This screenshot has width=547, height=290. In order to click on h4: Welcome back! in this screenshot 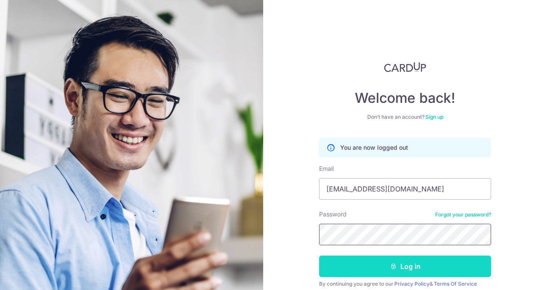, I will do `click(405, 98)`.